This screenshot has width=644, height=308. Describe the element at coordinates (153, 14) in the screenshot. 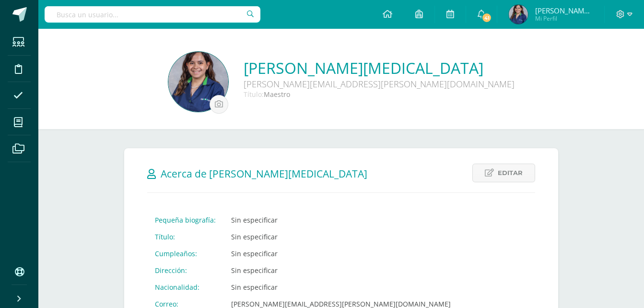

I see `input: Busca un usuario...` at that location.